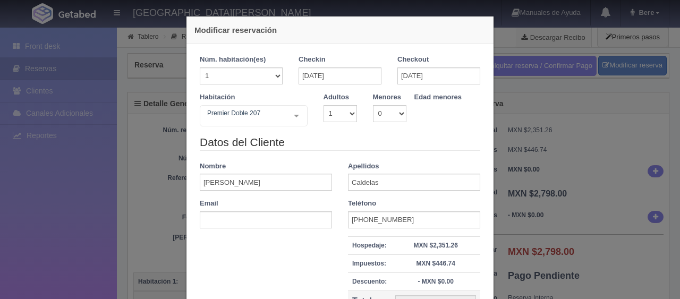  I want to click on label: Checkout, so click(413, 59).